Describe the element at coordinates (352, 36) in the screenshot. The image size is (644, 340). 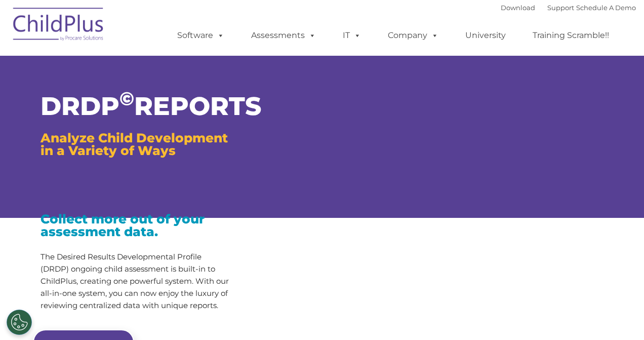
I see `a: IT` at that location.